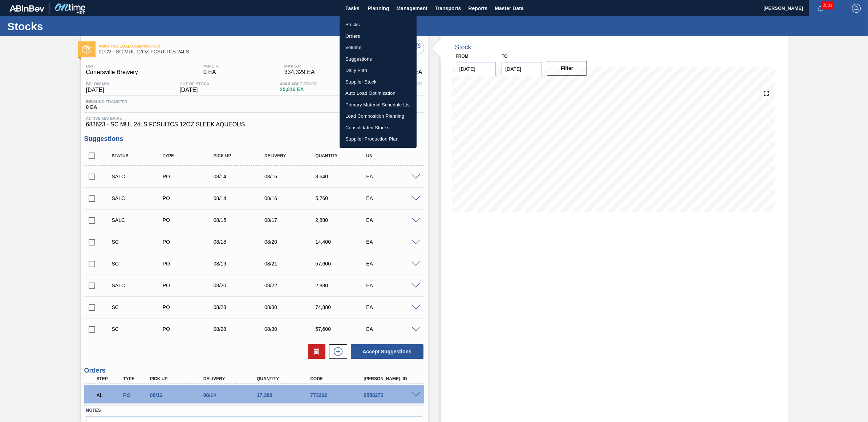 The height and width of the screenshot is (422, 868). I want to click on a: Stocks, so click(378, 25).